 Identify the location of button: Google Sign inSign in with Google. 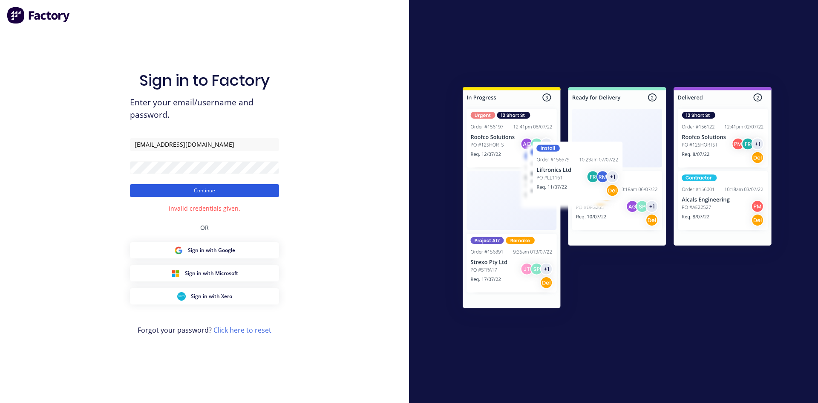
(205, 250).